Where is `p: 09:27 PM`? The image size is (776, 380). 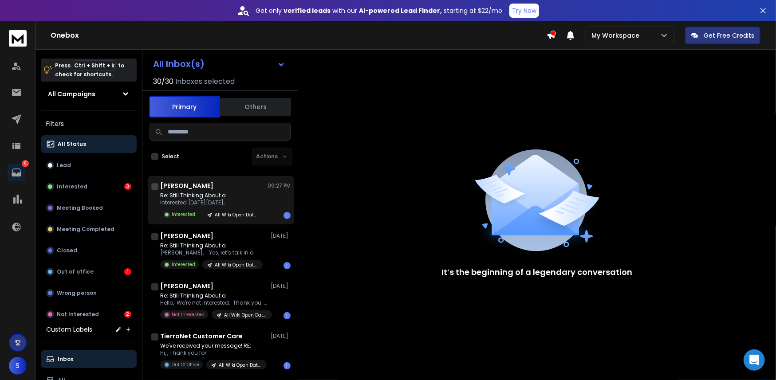 p: 09:27 PM is located at coordinates (279, 186).